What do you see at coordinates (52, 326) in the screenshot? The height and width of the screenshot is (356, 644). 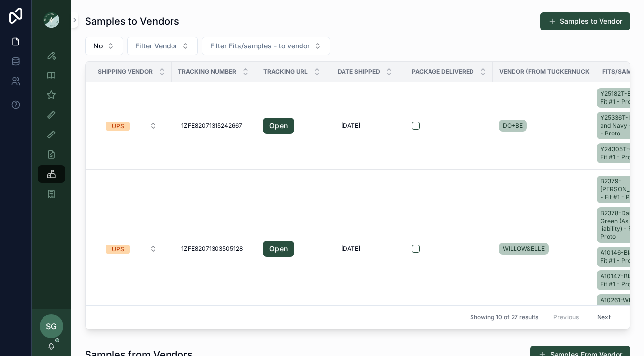 I see `span: SG` at bounding box center [52, 326].